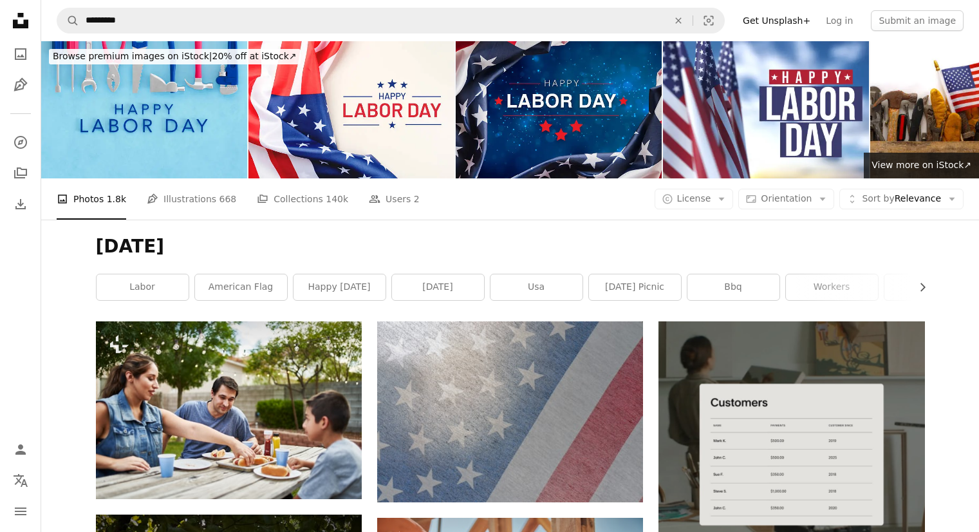 The width and height of the screenshot is (979, 532). I want to click on span: 2, so click(416, 199).